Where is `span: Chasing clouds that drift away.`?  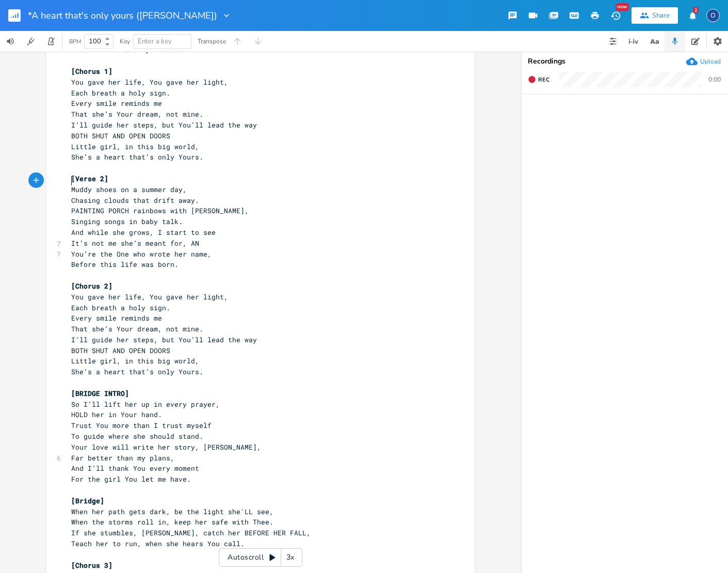 span: Chasing clouds that drift away. is located at coordinates (135, 200).